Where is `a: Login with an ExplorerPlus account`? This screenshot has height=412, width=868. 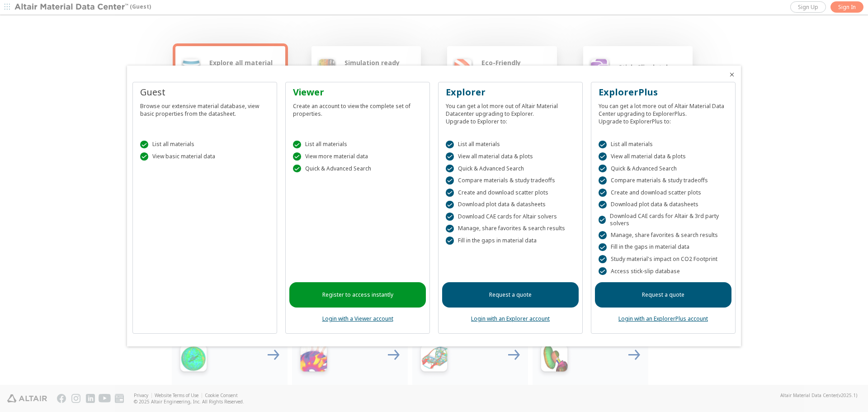
a: Login with an ExplorerPlus account is located at coordinates (663, 318).